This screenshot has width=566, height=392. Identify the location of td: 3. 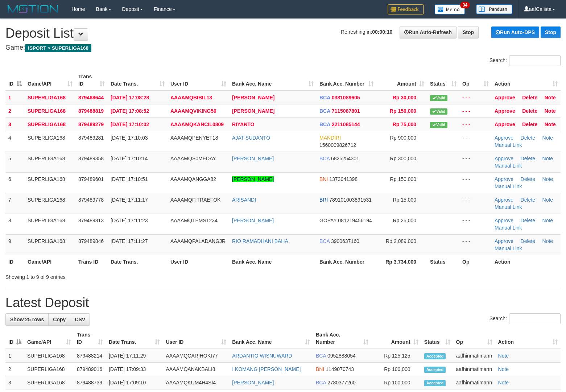
(15, 383).